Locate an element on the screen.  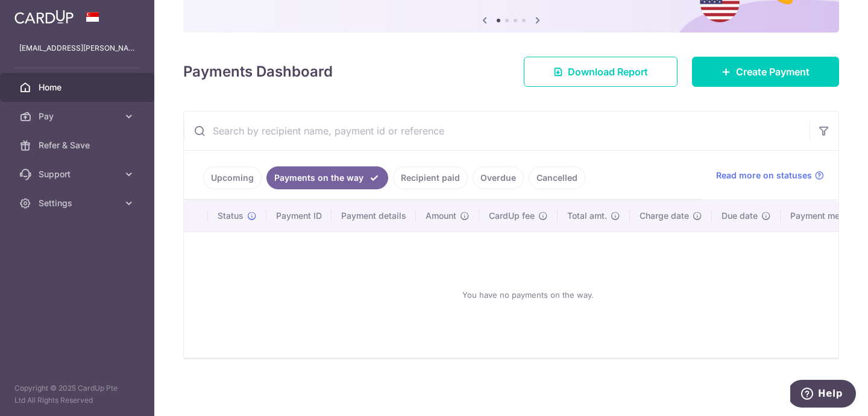
a: Upcoming is located at coordinates (232, 178).